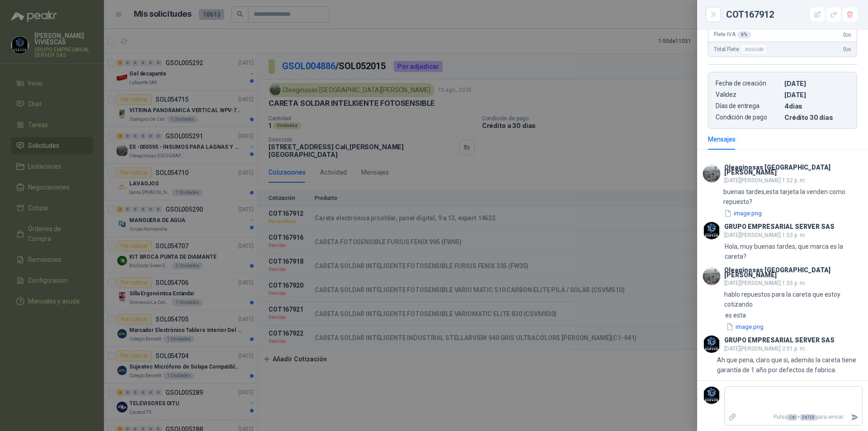 The height and width of the screenshot is (431, 868). What do you see at coordinates (793, 197) in the screenshot?
I see `p: buenas tardes,esta tarjeta la venden como repuesto?` at bounding box center [793, 197].